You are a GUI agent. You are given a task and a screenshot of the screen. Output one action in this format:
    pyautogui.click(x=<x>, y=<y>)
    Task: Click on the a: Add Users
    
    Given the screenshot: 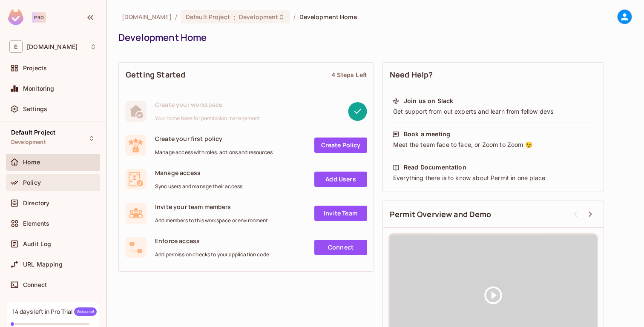 What is the action you would take?
    pyautogui.click(x=341, y=179)
    